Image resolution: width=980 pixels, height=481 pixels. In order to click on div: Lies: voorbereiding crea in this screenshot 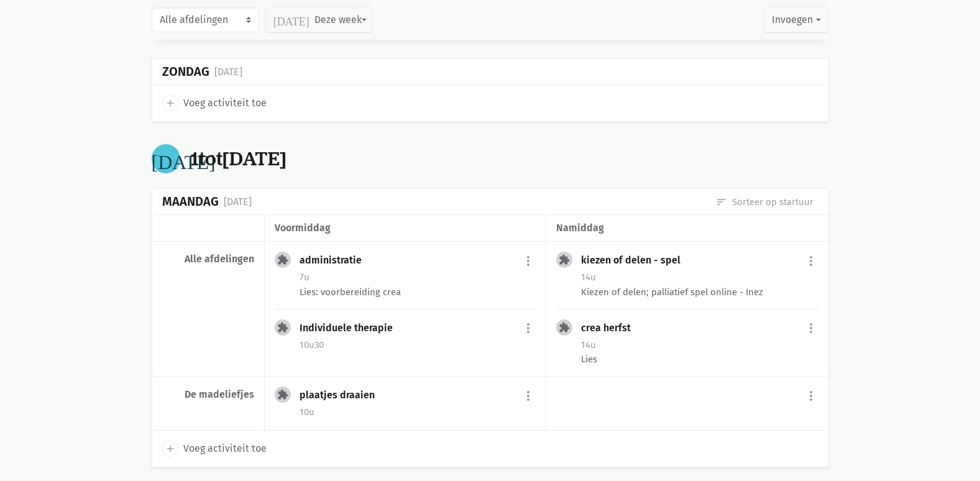, I will do `click(418, 292)`.